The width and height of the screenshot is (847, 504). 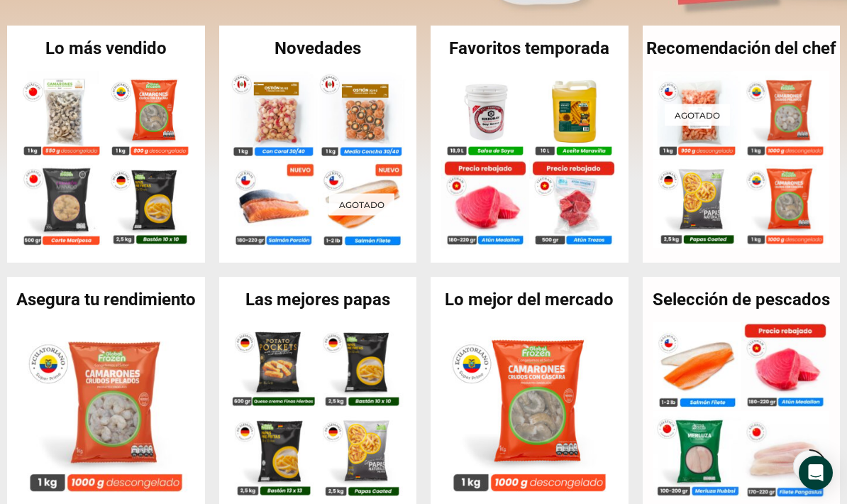 I want to click on h2: Favoritos temporada, so click(x=529, y=48).